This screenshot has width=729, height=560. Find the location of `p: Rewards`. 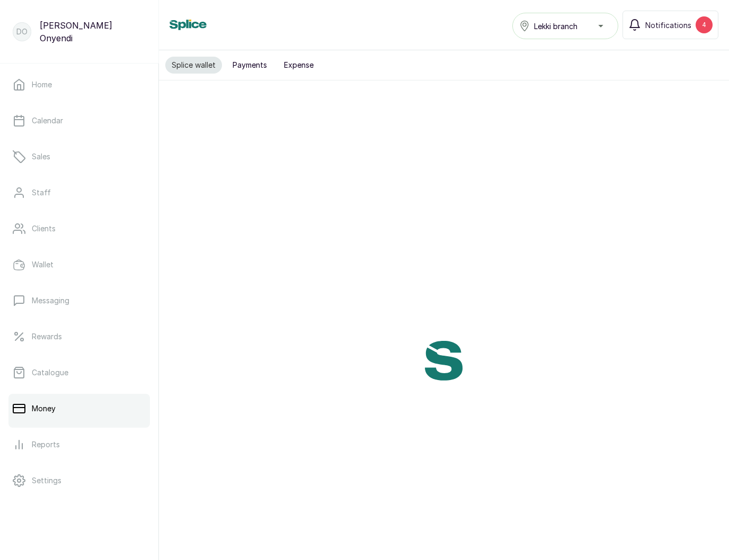

p: Rewards is located at coordinates (47, 337).